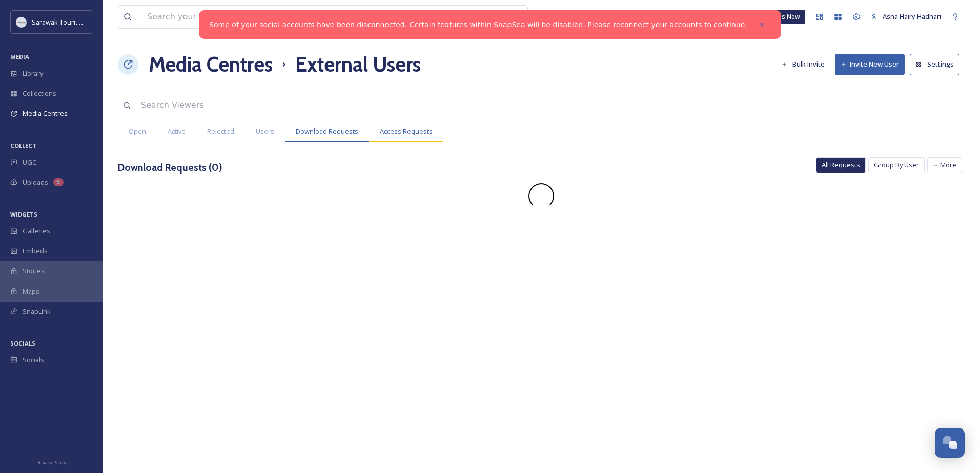  Describe the element at coordinates (37, 311) in the screenshot. I see `span: SnapLink` at that location.